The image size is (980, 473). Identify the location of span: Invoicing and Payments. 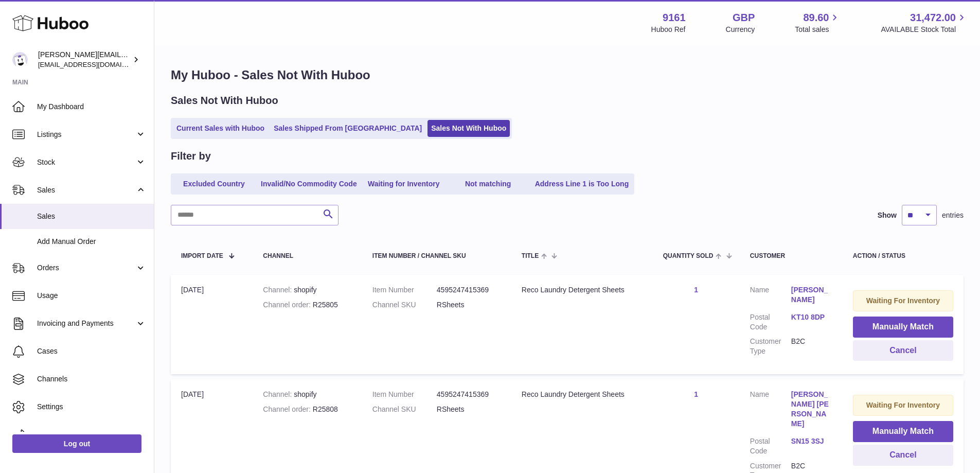
(86, 323).